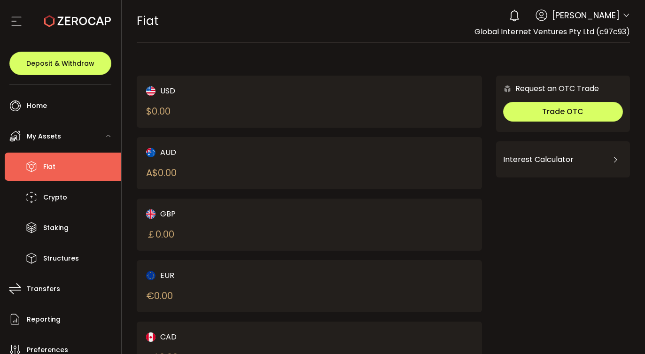  I want to click on span: Staking, so click(56, 228).